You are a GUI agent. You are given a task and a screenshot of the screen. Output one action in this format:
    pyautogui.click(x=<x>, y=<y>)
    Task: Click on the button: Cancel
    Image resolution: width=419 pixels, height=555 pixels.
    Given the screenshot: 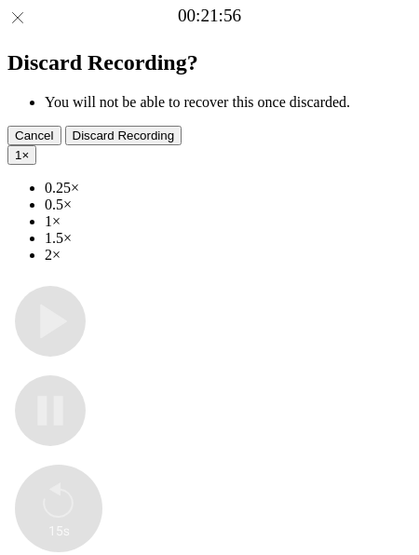 What is the action you would take?
    pyautogui.click(x=34, y=135)
    